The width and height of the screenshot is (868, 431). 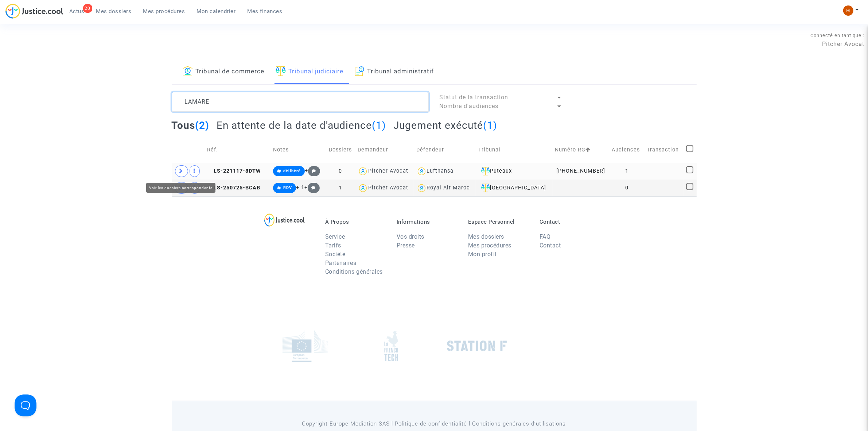 I want to click on p: Informations, so click(x=427, y=222).